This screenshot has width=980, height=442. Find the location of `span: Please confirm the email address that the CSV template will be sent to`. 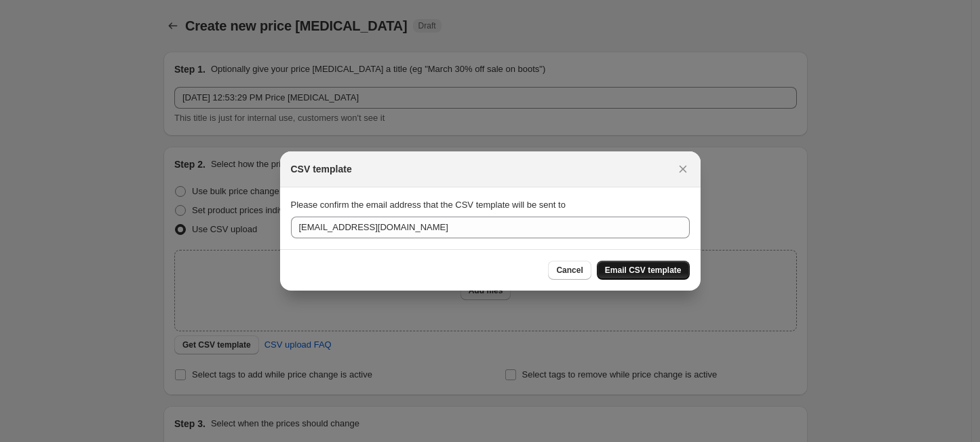

span: Please confirm the email address that the CSV template will be sent to is located at coordinates (428, 205).